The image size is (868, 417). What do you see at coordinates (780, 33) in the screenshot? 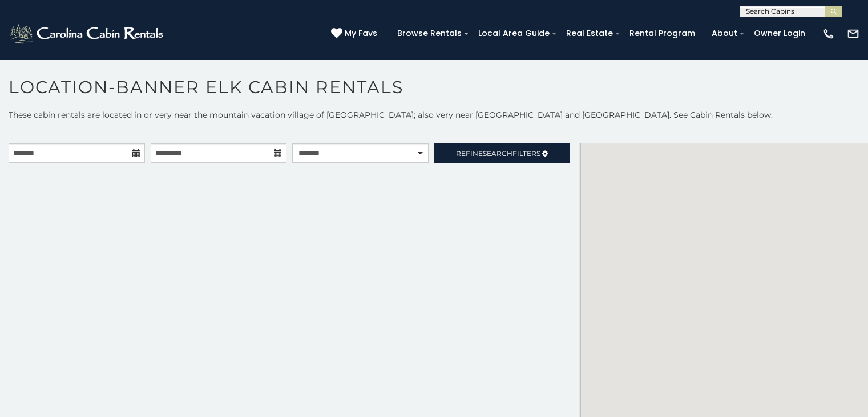
I see `a: Owner Login` at bounding box center [780, 33].